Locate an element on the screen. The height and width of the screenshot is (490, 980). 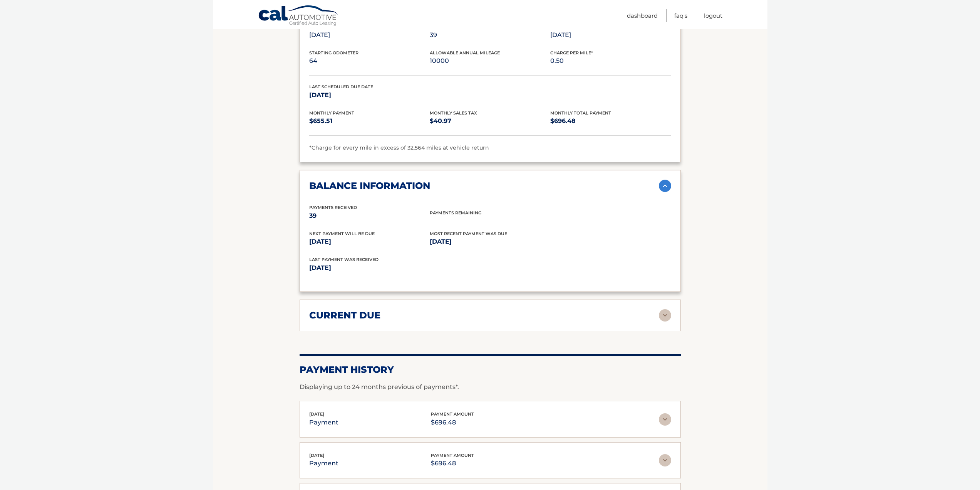
span: Allowable Annual Mileage is located at coordinates (465, 53).